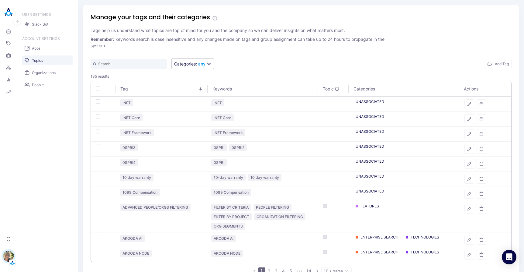 This screenshot has width=524, height=272. I want to click on th: Actions, so click(486, 89).